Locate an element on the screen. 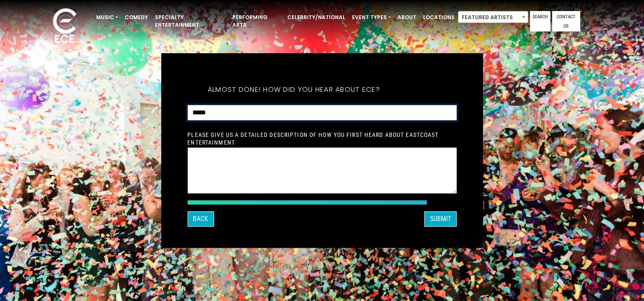  select: How did you hear about ECE is located at coordinates (322, 113).